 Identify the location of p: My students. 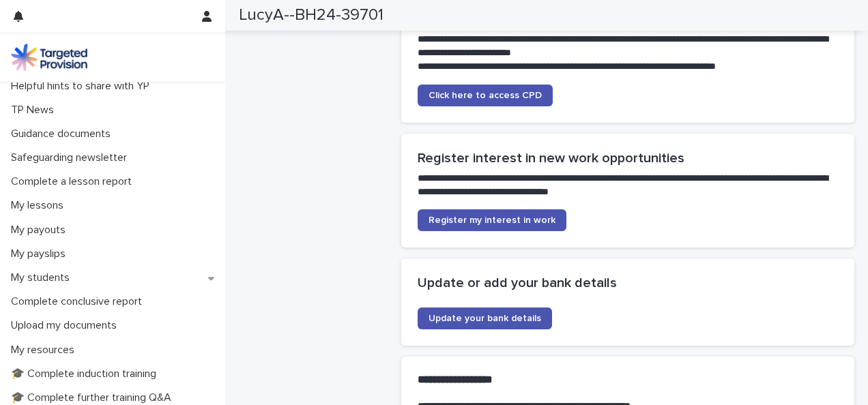
(43, 278).